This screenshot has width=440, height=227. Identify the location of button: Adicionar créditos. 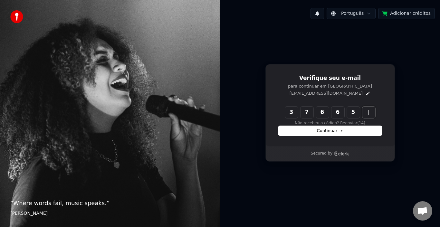
(407, 14).